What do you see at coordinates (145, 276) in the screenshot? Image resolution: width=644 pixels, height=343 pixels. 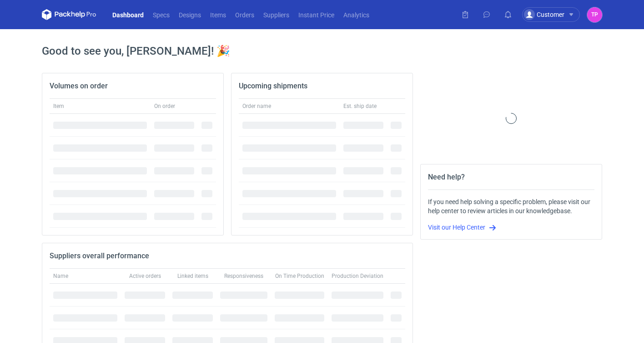 I see `span: Active orders` at bounding box center [145, 276].